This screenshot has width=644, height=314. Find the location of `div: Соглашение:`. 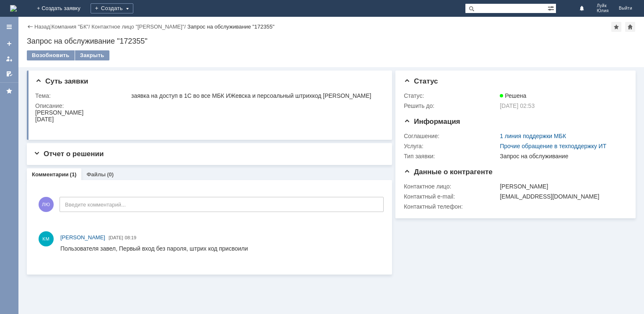

div: Соглашение: is located at coordinates (451, 136).